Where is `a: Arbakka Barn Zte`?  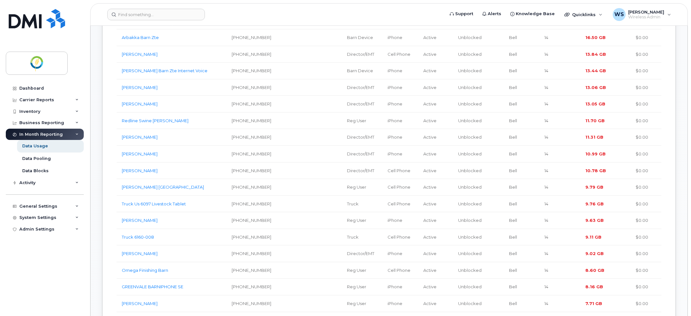 a: Arbakka Barn Zte is located at coordinates (140, 37).